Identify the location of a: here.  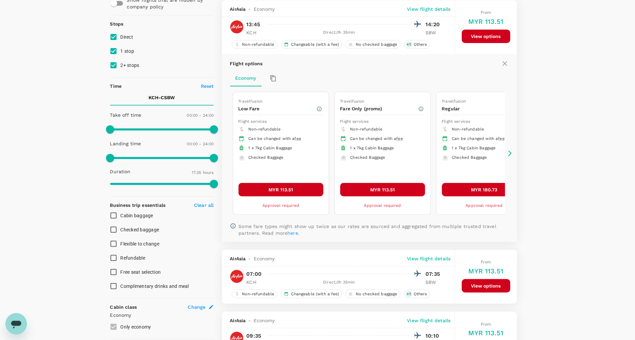
(293, 233).